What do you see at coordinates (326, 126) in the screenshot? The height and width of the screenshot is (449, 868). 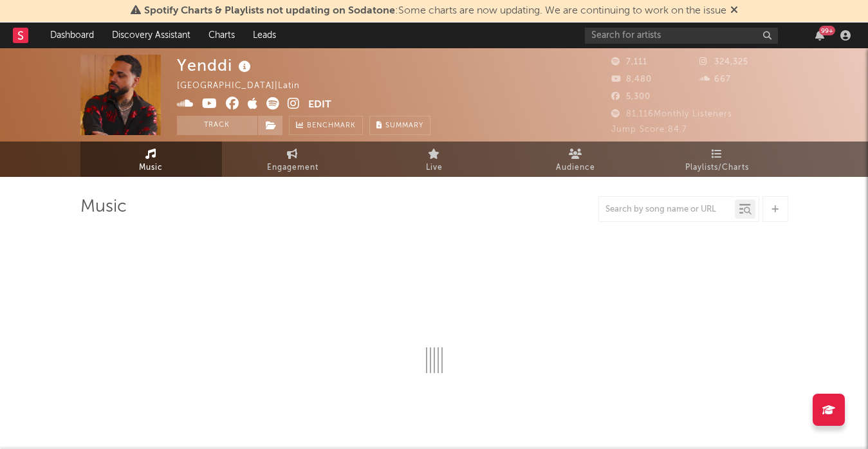 I see `a: Benchmark` at bounding box center [326, 126].